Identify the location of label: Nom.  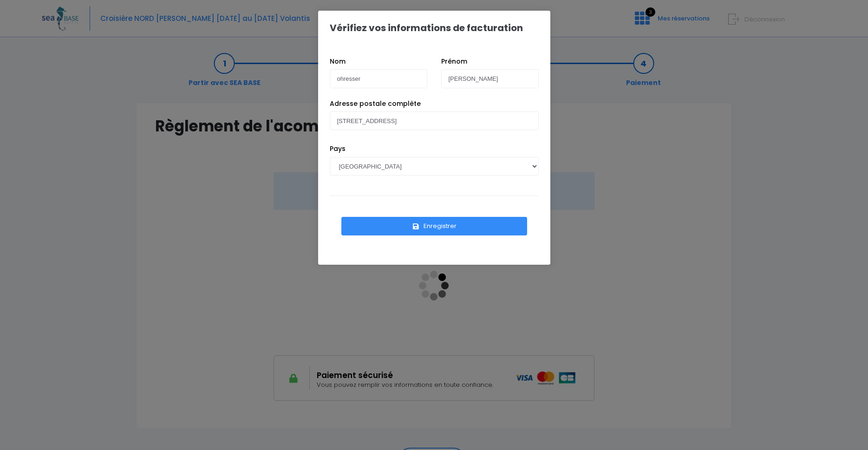
(338, 61).